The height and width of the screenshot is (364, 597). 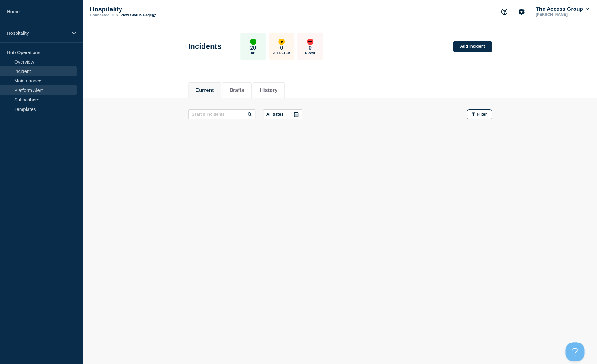 What do you see at coordinates (253, 48) in the screenshot?
I see `p: 20` at bounding box center [253, 48].